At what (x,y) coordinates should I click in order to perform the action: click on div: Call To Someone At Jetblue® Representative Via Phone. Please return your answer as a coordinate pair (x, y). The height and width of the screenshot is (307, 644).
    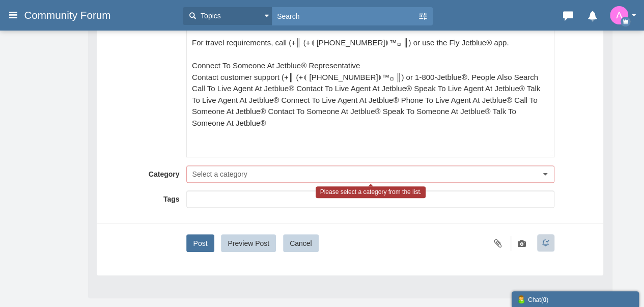
    Looking at the image, I should click on (184, 12).